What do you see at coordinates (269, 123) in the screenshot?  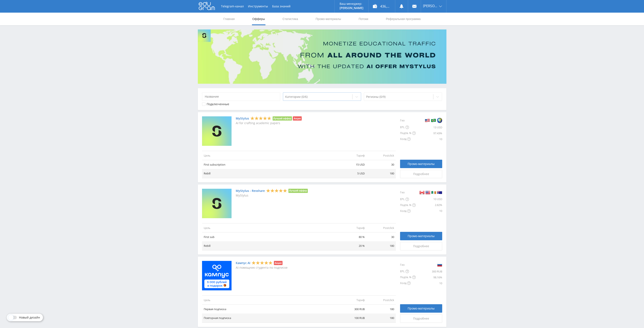 I see `p: AI for crafting academic papers` at bounding box center [269, 123].